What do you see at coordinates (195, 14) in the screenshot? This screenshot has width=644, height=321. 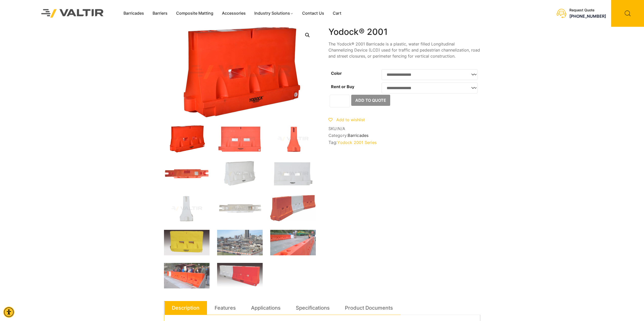 I see `a: Composite Matting` at bounding box center [195, 14].